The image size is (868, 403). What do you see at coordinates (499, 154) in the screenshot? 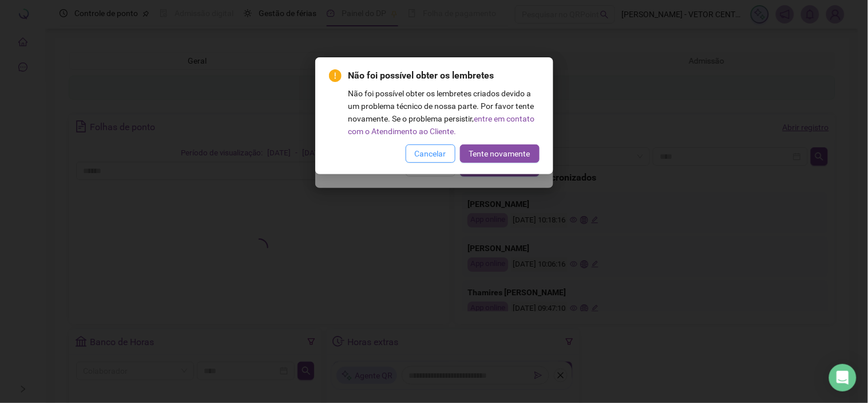
I see `span: Tente novamente` at bounding box center [499, 154].